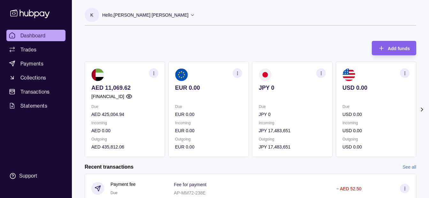 This screenshot has width=429, height=198. I want to click on button: Add funds, so click(394, 48).